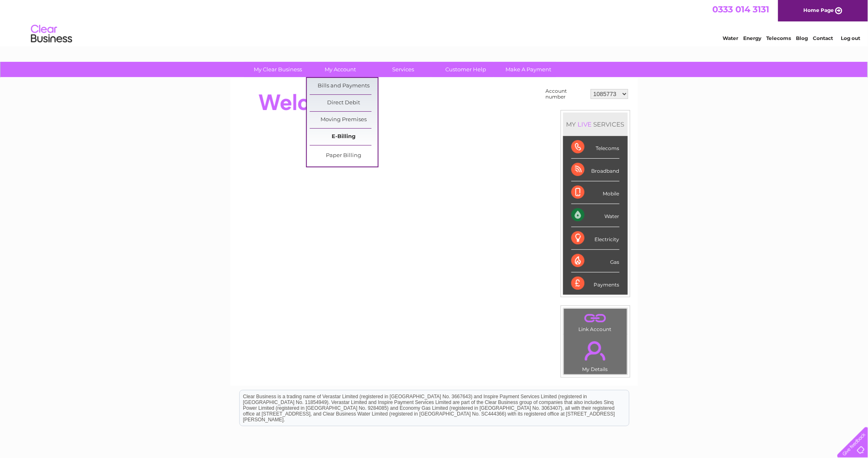  I want to click on img: logo.png, so click(51, 34).